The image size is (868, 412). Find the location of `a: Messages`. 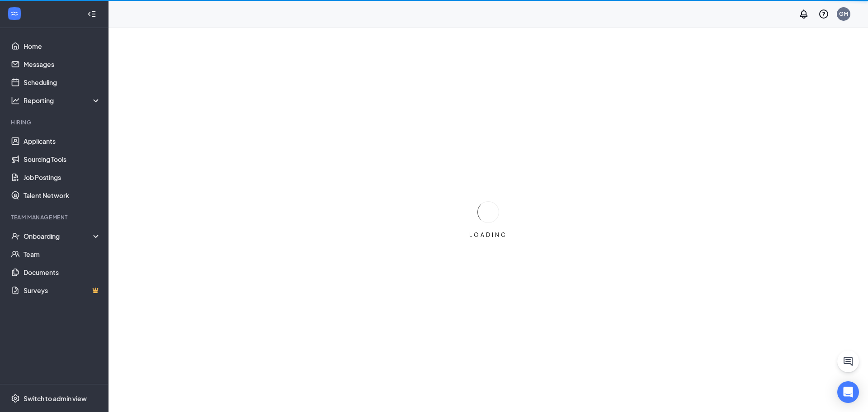

a: Messages is located at coordinates (62, 64).